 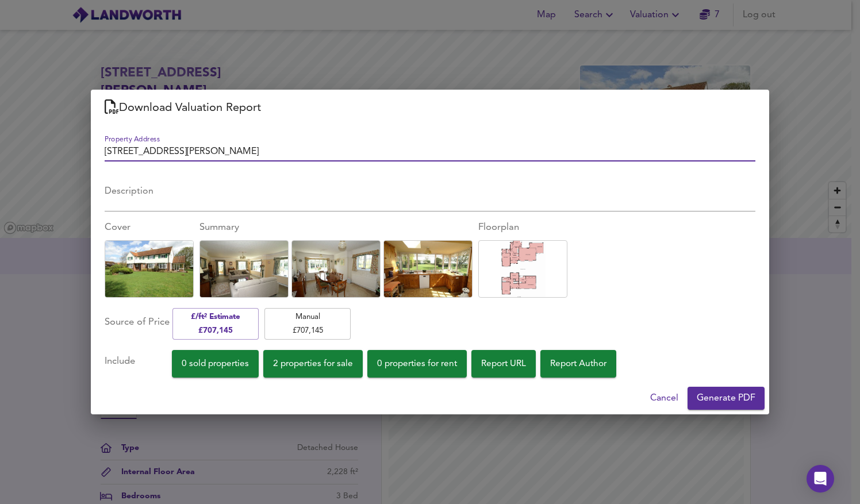 What do you see at coordinates (579, 364) in the screenshot?
I see `span: Report Author` at bounding box center [579, 364].